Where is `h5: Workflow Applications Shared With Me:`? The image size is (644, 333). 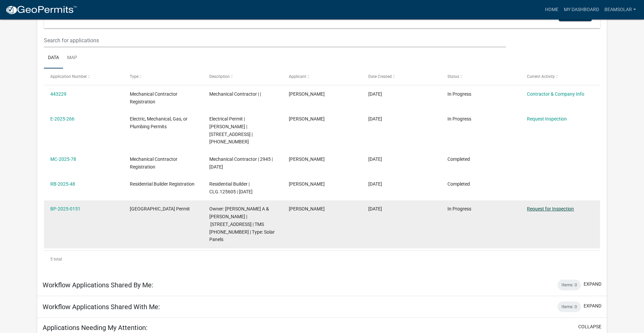 h5: Workflow Applications Shared With Me: is located at coordinates (101, 307).